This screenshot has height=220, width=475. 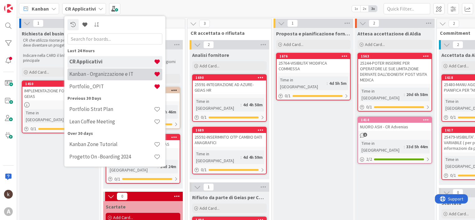 I want to click on h4: Portfolio_OPIT, so click(x=112, y=87).